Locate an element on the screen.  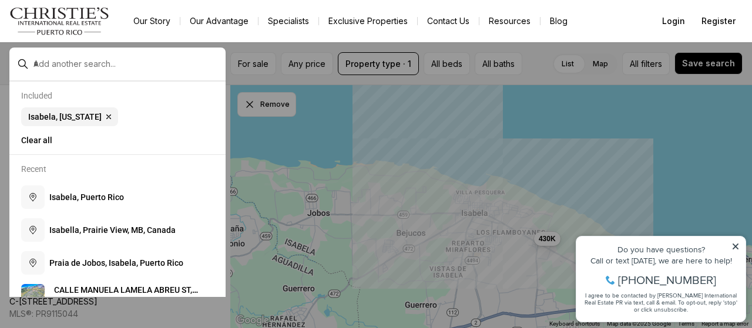
img: logo is located at coordinates (59, 21).